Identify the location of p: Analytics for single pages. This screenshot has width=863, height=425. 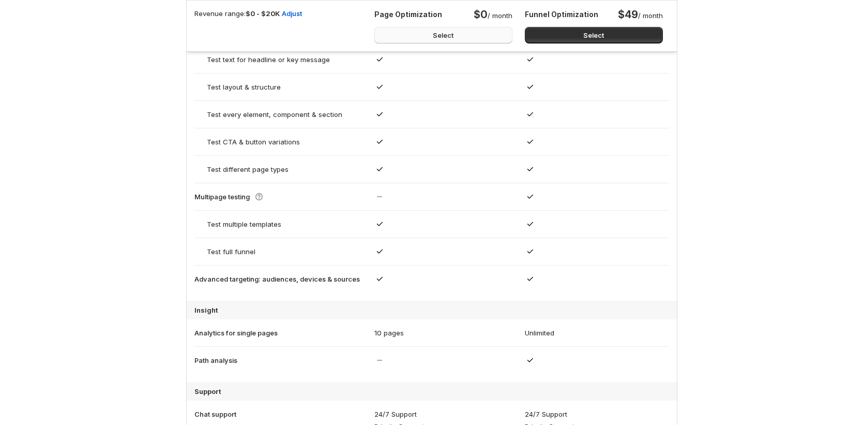
(236, 333).